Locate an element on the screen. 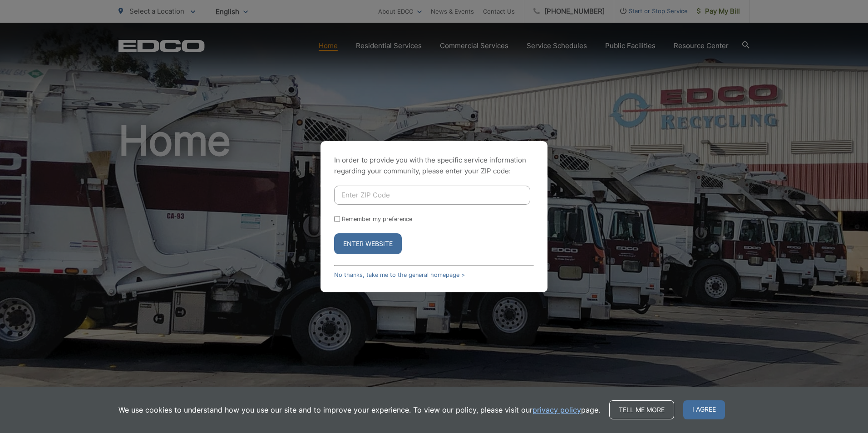 This screenshot has height=433, width=868. a: privacy policy is located at coordinates (557, 410).